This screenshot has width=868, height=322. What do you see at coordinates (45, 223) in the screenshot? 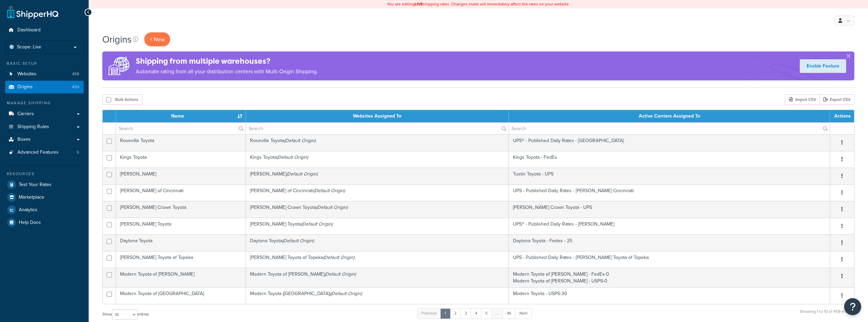
I see `a: Help Docs` at bounding box center [45, 223].